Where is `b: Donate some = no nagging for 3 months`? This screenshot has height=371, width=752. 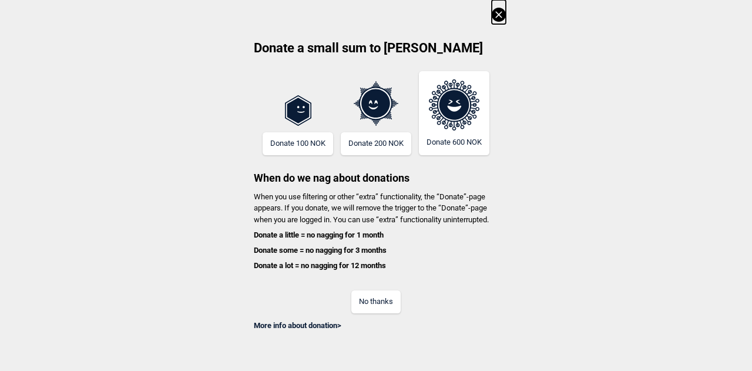
b: Donate some = no nagging for 3 months is located at coordinates (320, 250).